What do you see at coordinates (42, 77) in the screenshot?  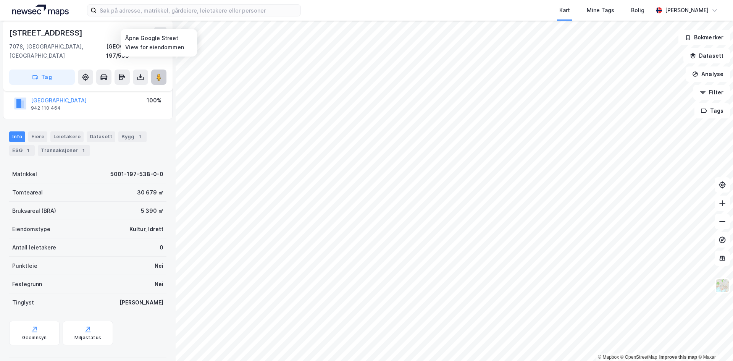 I see `button: Tag` at bounding box center [42, 77].